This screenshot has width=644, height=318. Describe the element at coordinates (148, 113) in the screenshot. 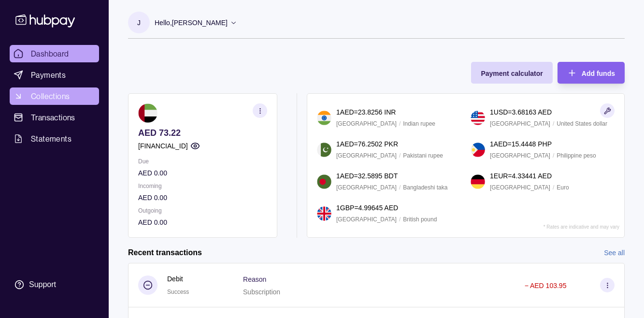

I see `img: ae` at that location.